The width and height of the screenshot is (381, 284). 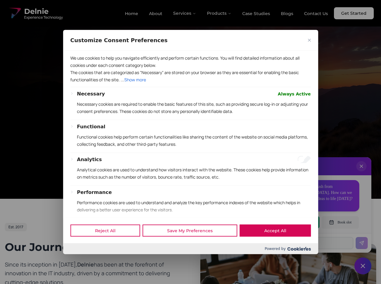 What do you see at coordinates (119, 40) in the screenshot?
I see `span: Customize Consent Preferences` at bounding box center [119, 40].